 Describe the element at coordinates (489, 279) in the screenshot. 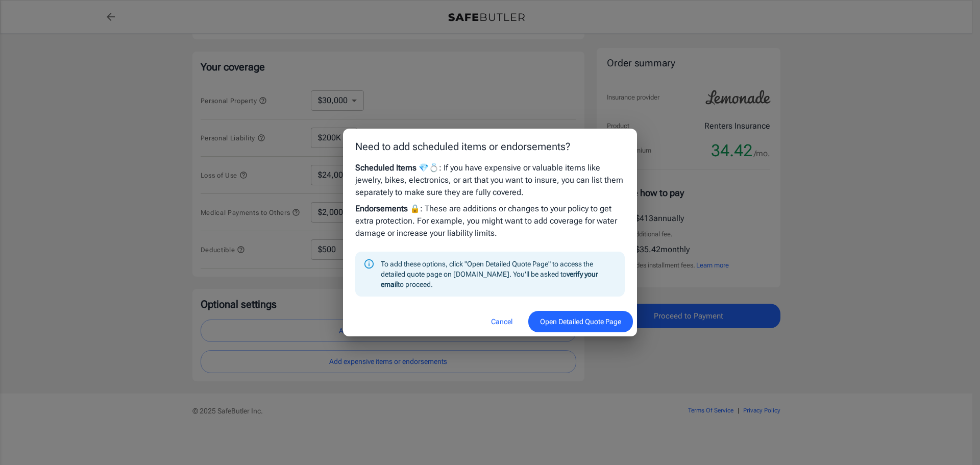

I see `strong: verify your email` at that location.